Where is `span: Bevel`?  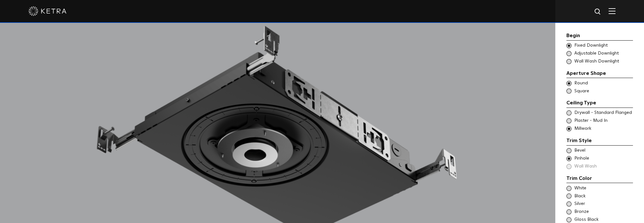
span: Bevel is located at coordinates (603, 151).